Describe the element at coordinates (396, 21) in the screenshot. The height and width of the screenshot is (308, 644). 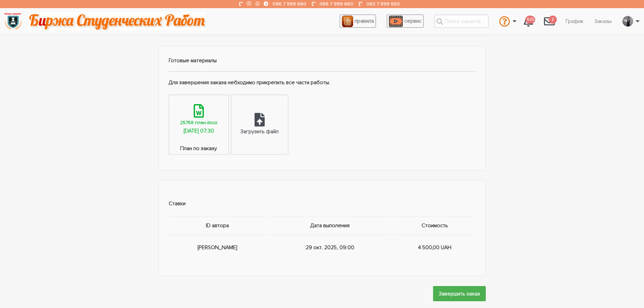
I see `img: play_icon-49f7f135c9dc9a03216cfdbccbe1e3994649169d890fb554cedf0eac35a01ba8.png` at that location.